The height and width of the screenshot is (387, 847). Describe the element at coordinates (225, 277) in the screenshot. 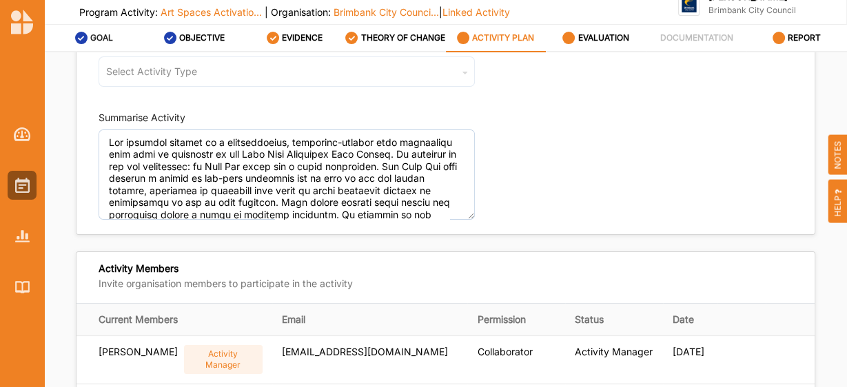

I see `div: Activity Members` at that location.